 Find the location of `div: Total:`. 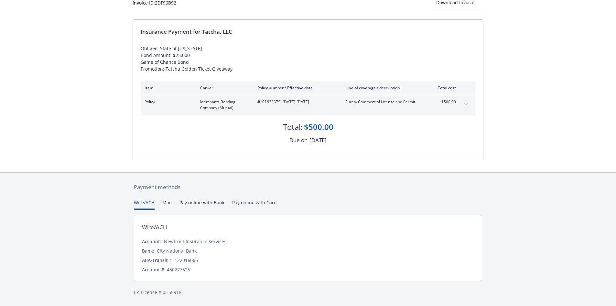

div: Total: is located at coordinates (293, 127).